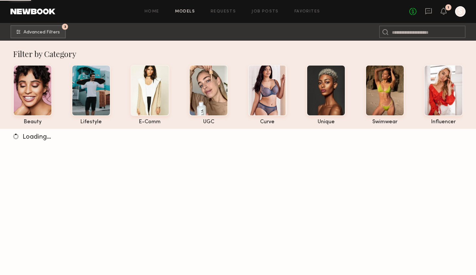 This screenshot has width=476, height=275. Describe the element at coordinates (38, 32) in the screenshot. I see `button: 3Advanced Filters` at that location.